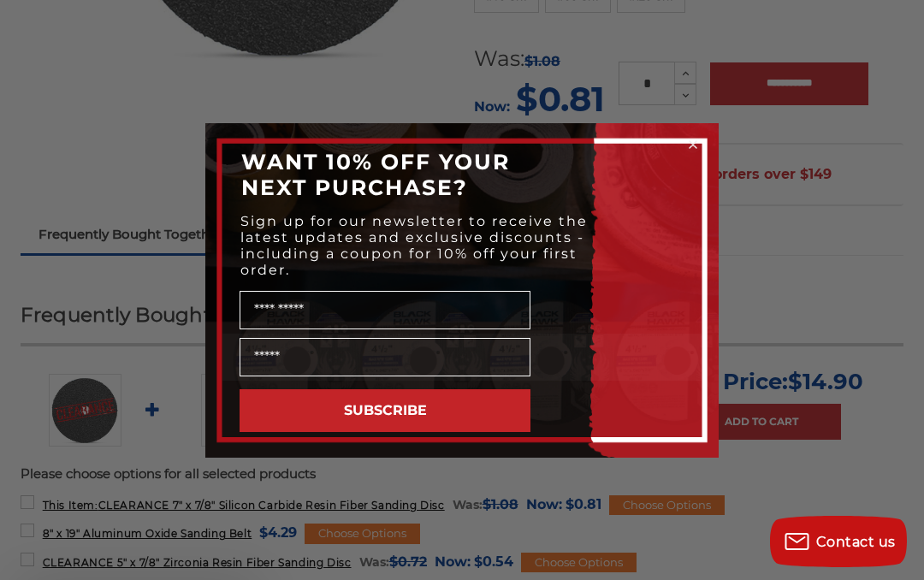 Image resolution: width=924 pixels, height=580 pixels. Describe the element at coordinates (385, 411) in the screenshot. I see `button: SUBSCRIBE` at that location.